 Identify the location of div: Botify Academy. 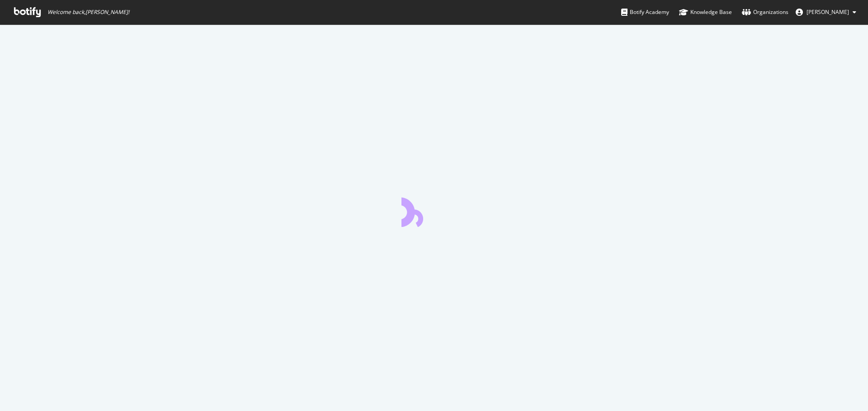
(645, 12).